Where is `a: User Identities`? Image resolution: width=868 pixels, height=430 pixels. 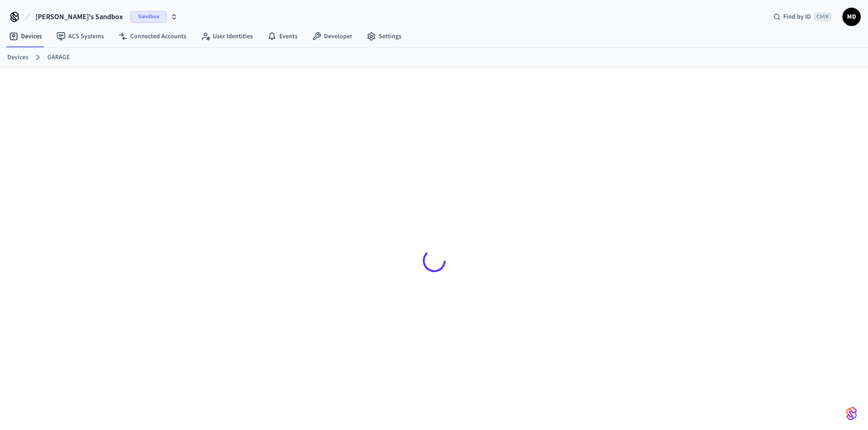
a: User Identities is located at coordinates (227, 37).